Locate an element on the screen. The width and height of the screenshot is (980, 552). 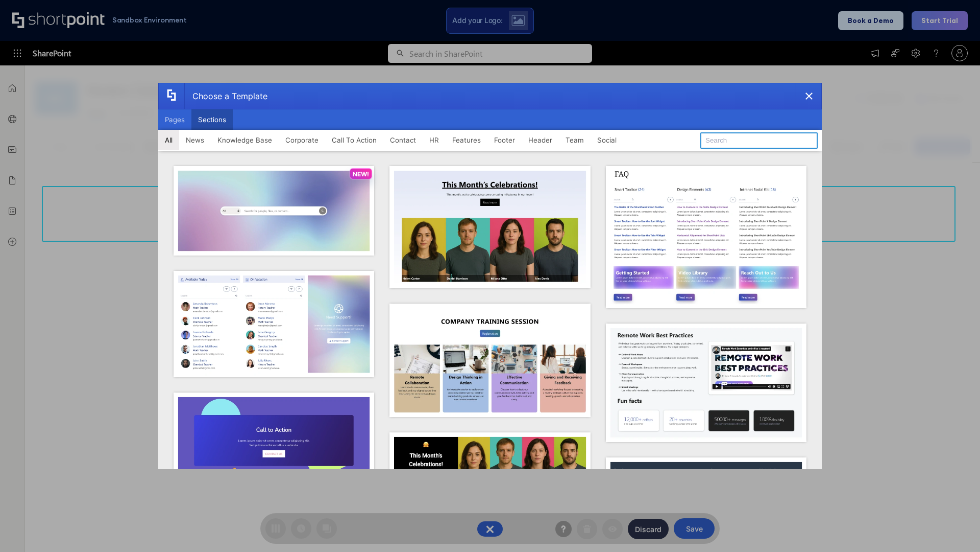
div: Choose a Template is located at coordinates (225, 96).